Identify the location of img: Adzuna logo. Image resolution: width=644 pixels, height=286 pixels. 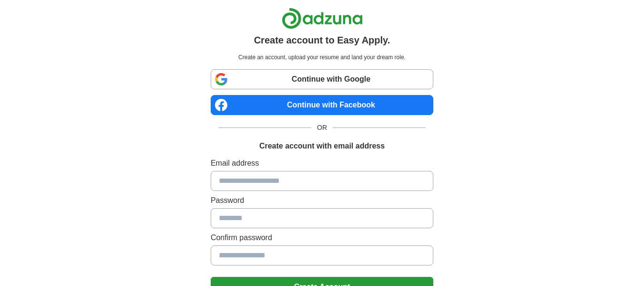
(322, 18).